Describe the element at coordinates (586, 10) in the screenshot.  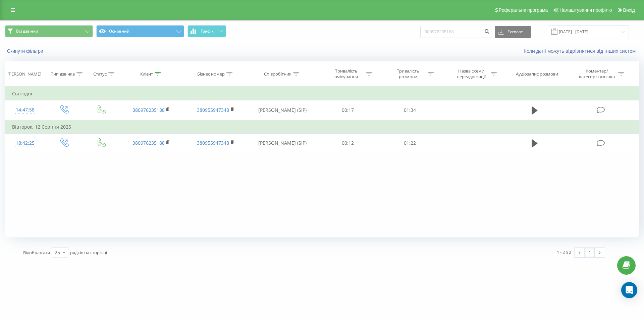
I see `span: Налаштування профілю` at that location.